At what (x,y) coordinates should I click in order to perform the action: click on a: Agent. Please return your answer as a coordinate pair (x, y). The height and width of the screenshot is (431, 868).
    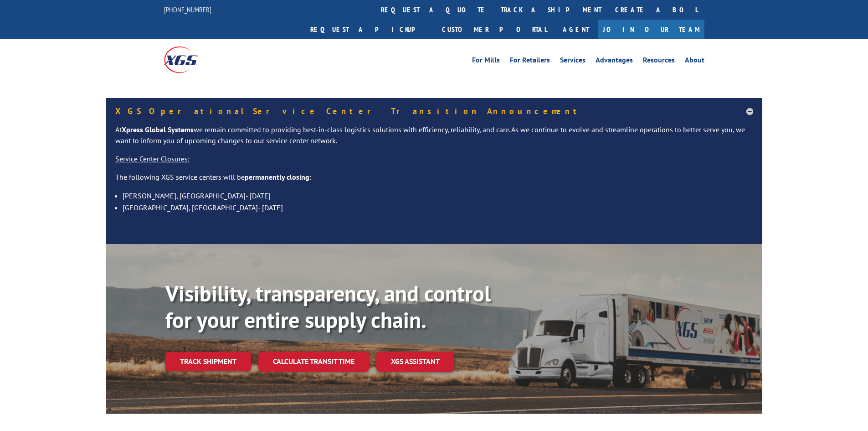
    Looking at the image, I should click on (576, 29).